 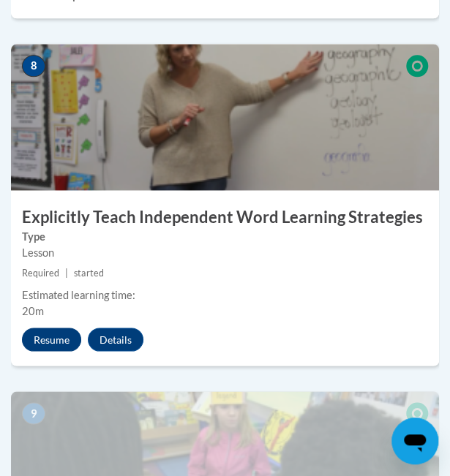 I want to click on span: started, so click(x=89, y=272).